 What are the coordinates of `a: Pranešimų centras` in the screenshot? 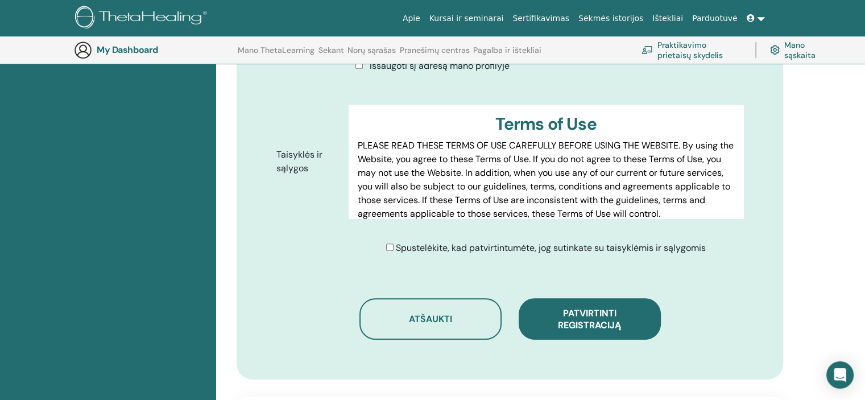 It's located at (434, 55).